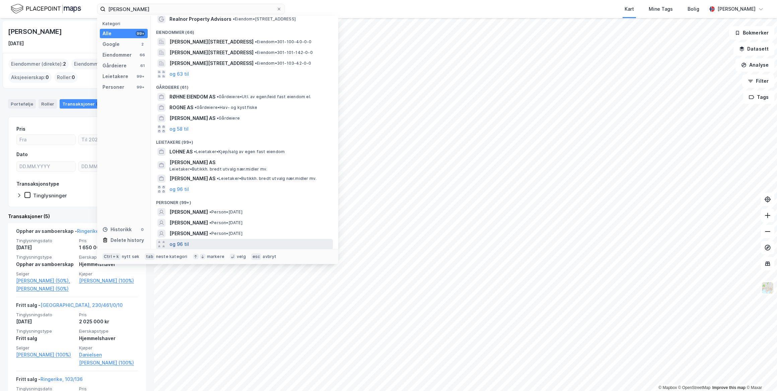 The image size is (777, 391). Describe the element at coordinates (629, 9) in the screenshot. I see `div: Kart` at that location.